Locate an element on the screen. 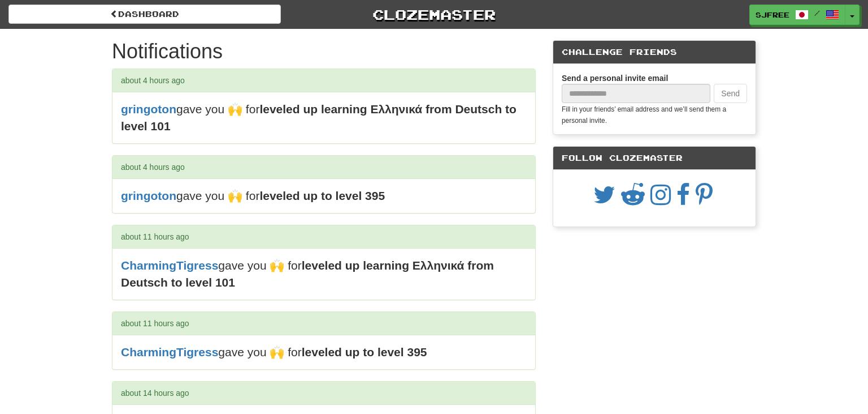  small: Fill in your friends’ email address and we’ll send them a personal invite. is located at coordinates (644, 115).